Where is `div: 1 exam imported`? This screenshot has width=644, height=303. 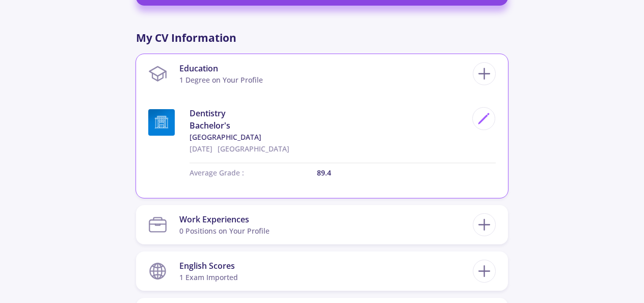 div: 1 exam imported is located at coordinates (209, 277).